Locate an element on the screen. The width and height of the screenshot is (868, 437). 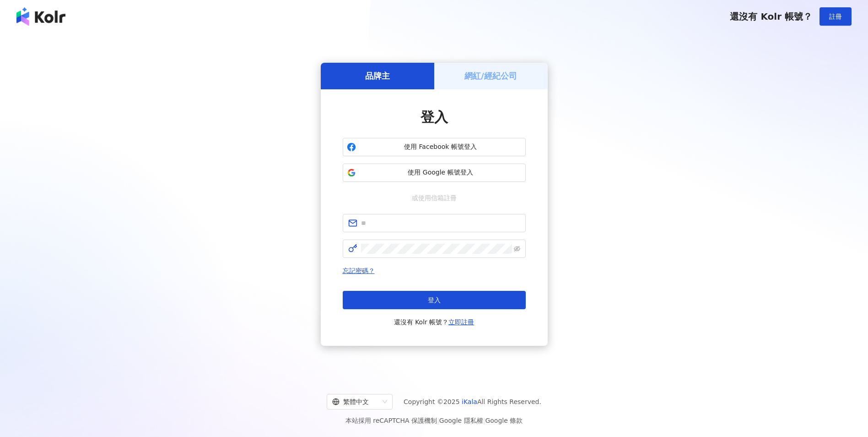
span: eye-invisible is located at coordinates (517, 248).